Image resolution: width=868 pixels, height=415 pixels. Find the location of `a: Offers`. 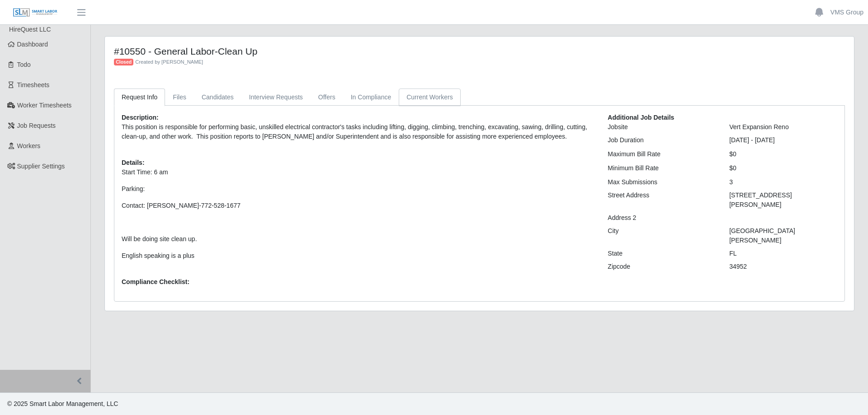

a: Offers is located at coordinates (327, 97).